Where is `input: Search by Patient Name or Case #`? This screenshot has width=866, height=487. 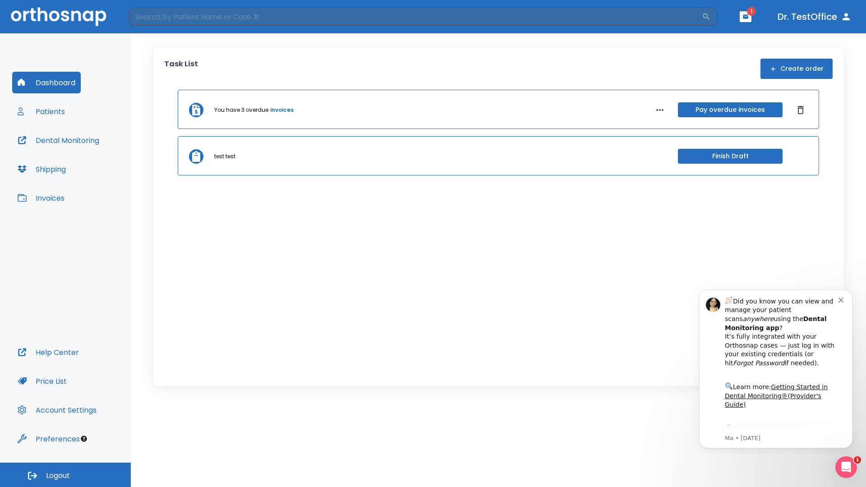 input: Search by Patient Name or Case # is located at coordinates (415, 17).